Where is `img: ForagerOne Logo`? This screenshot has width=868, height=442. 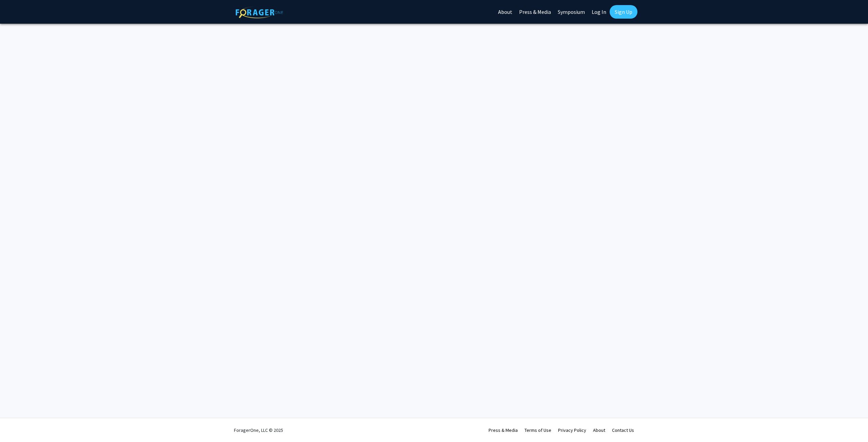 img: ForagerOne Logo is located at coordinates (259, 12).